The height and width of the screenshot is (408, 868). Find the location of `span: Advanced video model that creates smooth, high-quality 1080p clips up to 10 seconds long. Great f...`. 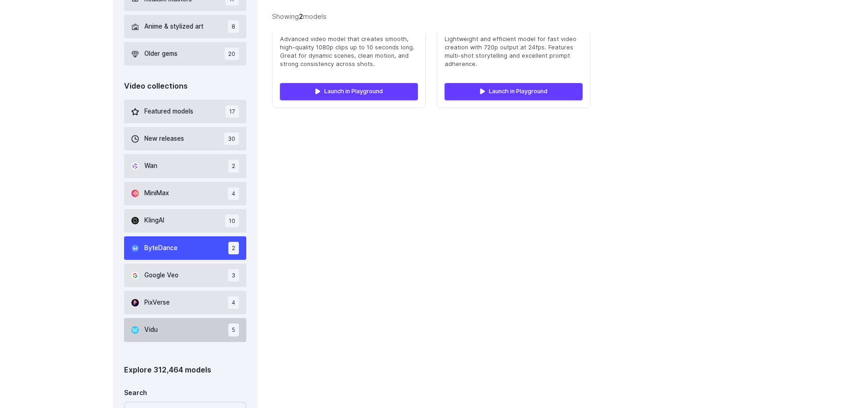

span: Advanced video model that creates smooth, high-quality 1080p clips up to 10 seconds long. Great f... is located at coordinates (348, 51).